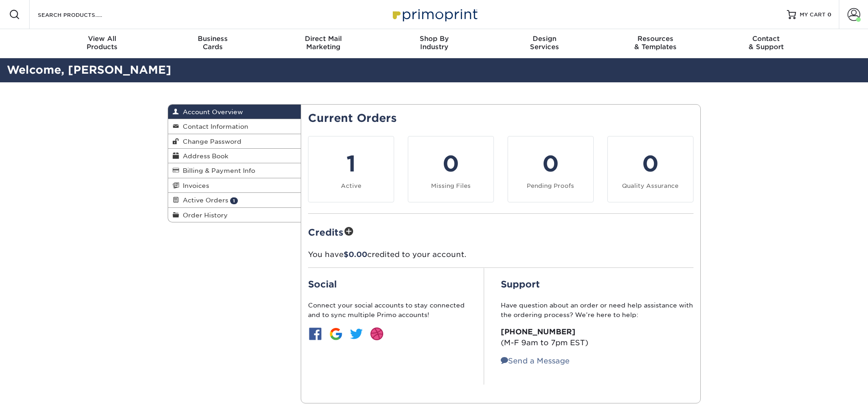 The width and height of the screenshot is (868, 418). What do you see at coordinates (656, 44) in the screenshot?
I see `a: Resources& Templates` at bounding box center [656, 44].